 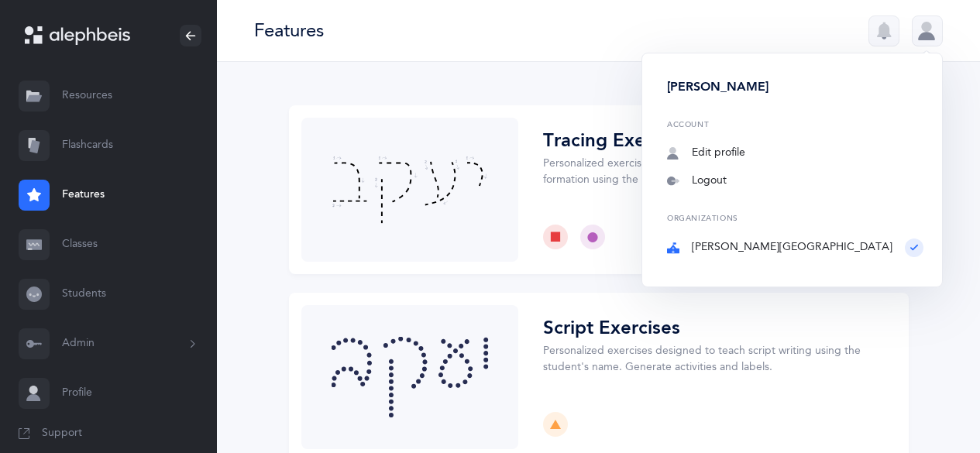 I want to click on a: Edit profile, so click(x=795, y=153).